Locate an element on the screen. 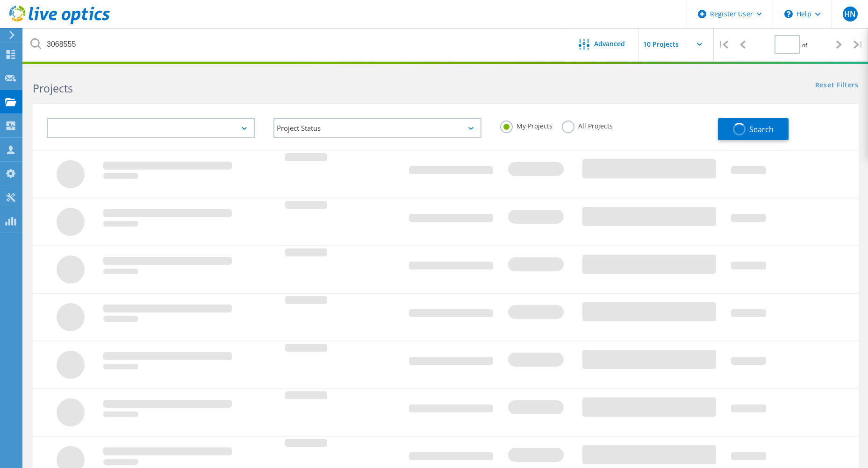  a: Reset Filters is located at coordinates (837, 86).